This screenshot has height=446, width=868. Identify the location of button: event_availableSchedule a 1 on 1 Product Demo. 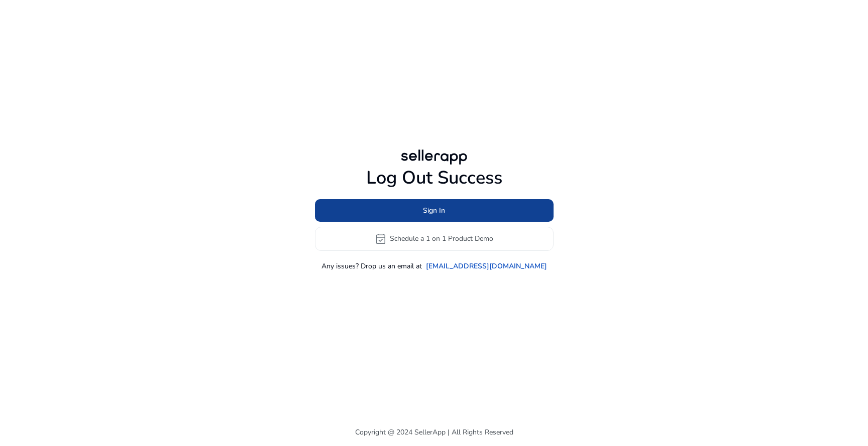
(434, 239).